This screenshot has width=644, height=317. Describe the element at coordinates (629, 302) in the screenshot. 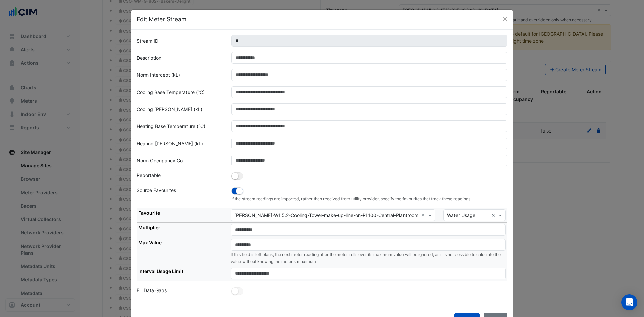

I see `div: Open Intercom Messenger` at that location.